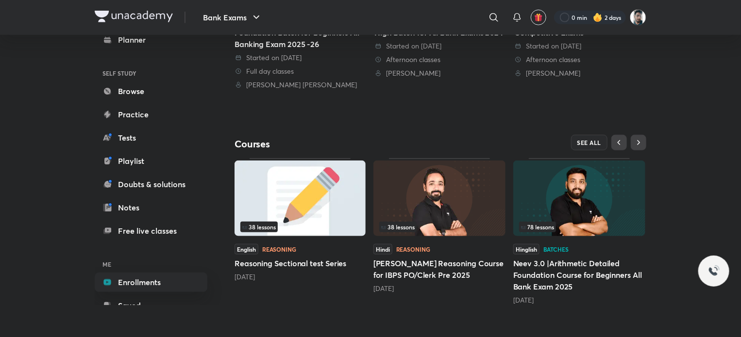  I want to click on h6: SELF STUDY, so click(151, 73).